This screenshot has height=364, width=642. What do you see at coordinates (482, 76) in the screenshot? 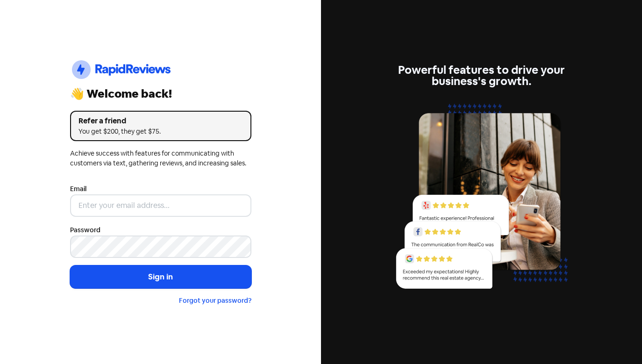
I see `div: Powerful features to drive your business's growth.` at bounding box center [482, 76].